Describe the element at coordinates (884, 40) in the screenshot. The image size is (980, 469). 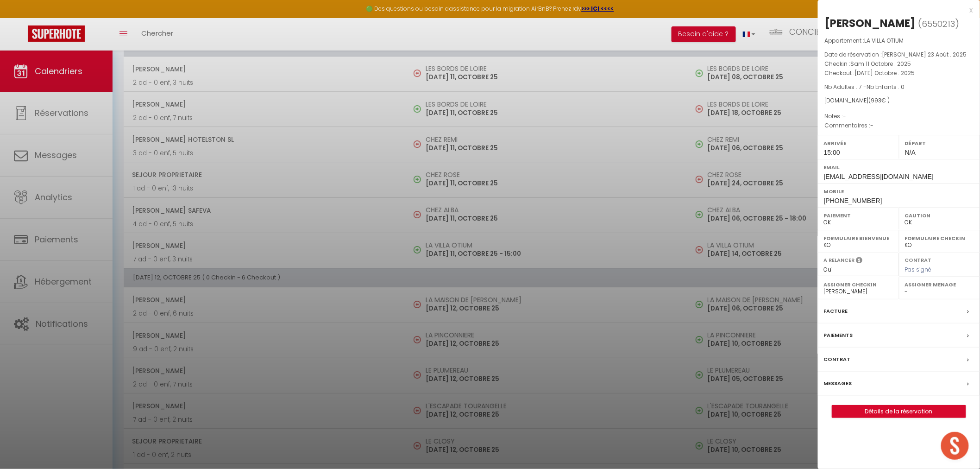
I see `span: LA VILLA OTIUM` at that location.